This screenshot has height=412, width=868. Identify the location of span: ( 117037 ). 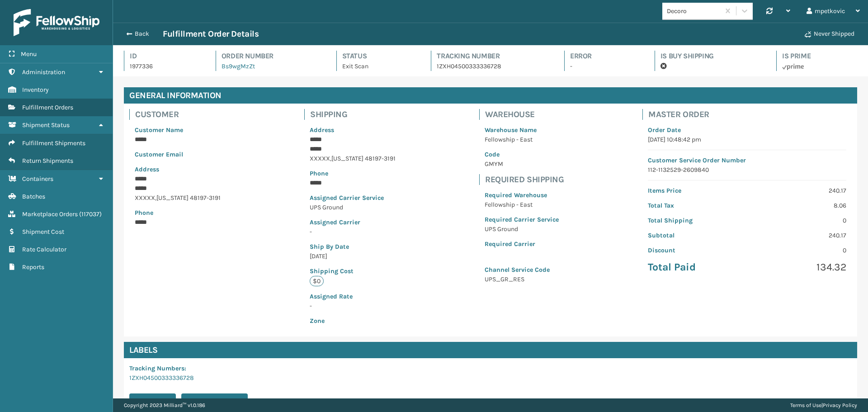
(90, 213).